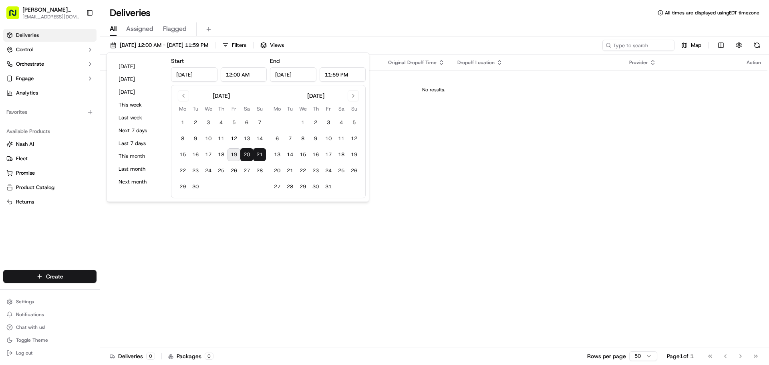  I want to click on button: 22, so click(183, 171).